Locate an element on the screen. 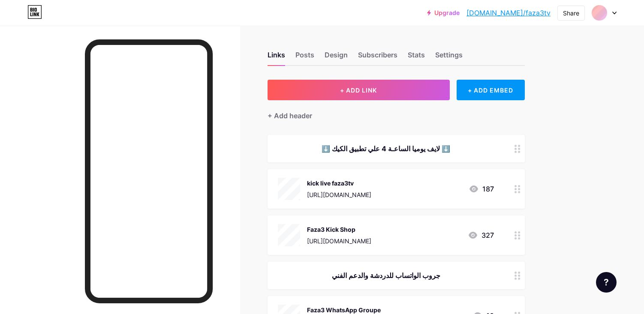 The height and width of the screenshot is (314, 644). div: Settings is located at coordinates (449, 57).